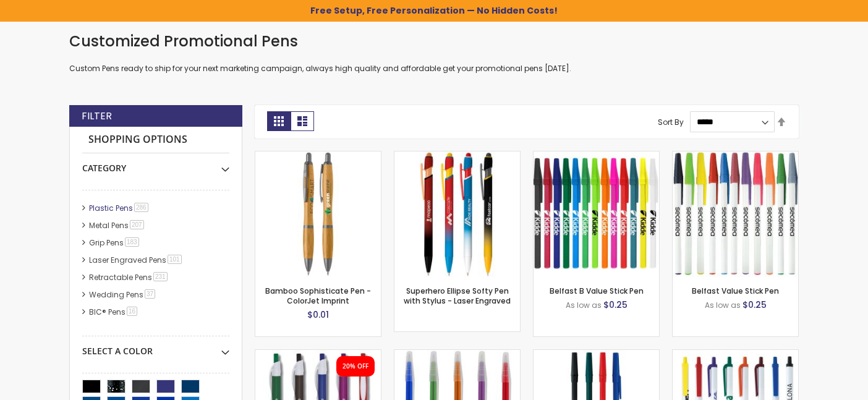 This screenshot has width=868, height=400. I want to click on span: 231, so click(160, 277).